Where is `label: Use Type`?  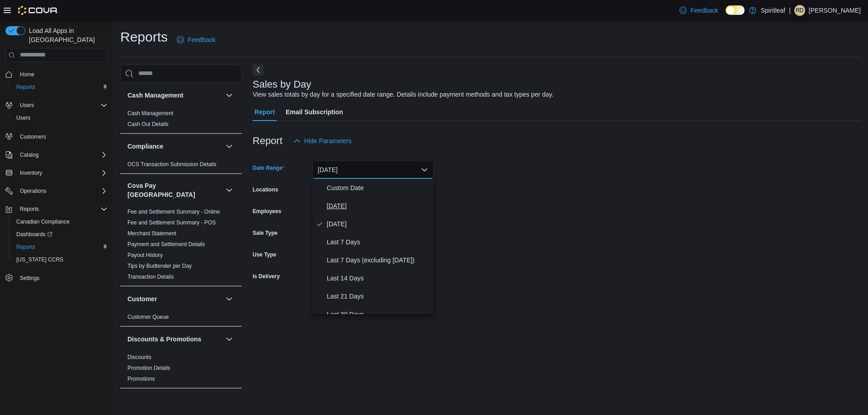
label: Use Type is located at coordinates (264, 255).